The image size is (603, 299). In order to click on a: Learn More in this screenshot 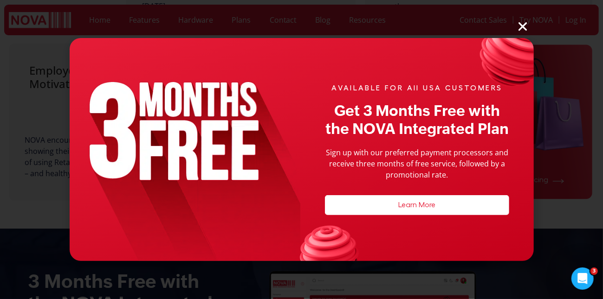, I will do `click(417, 205)`.